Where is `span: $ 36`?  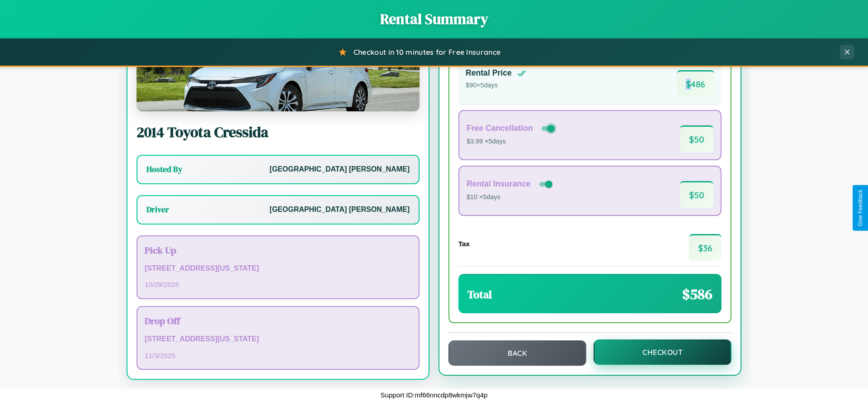
span: $ 36 is located at coordinates (706, 247).